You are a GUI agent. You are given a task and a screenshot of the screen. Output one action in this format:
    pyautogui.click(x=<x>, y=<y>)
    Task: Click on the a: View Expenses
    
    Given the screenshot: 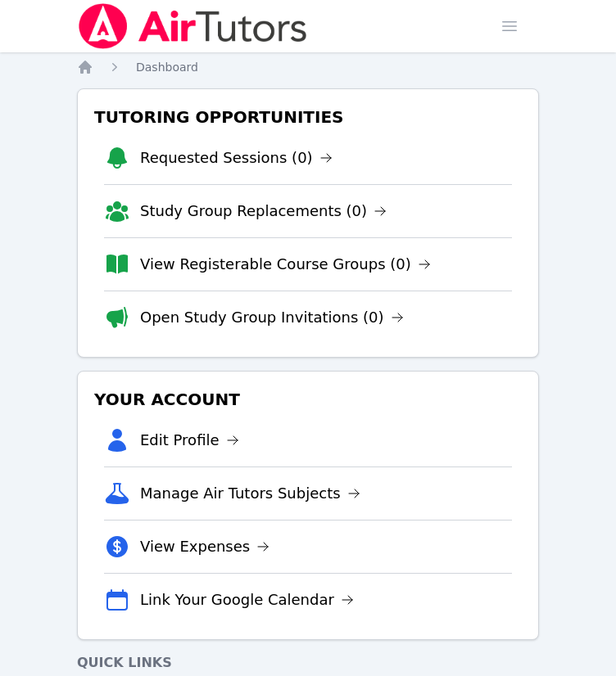 What is the action you would take?
    pyautogui.click(x=205, y=546)
    